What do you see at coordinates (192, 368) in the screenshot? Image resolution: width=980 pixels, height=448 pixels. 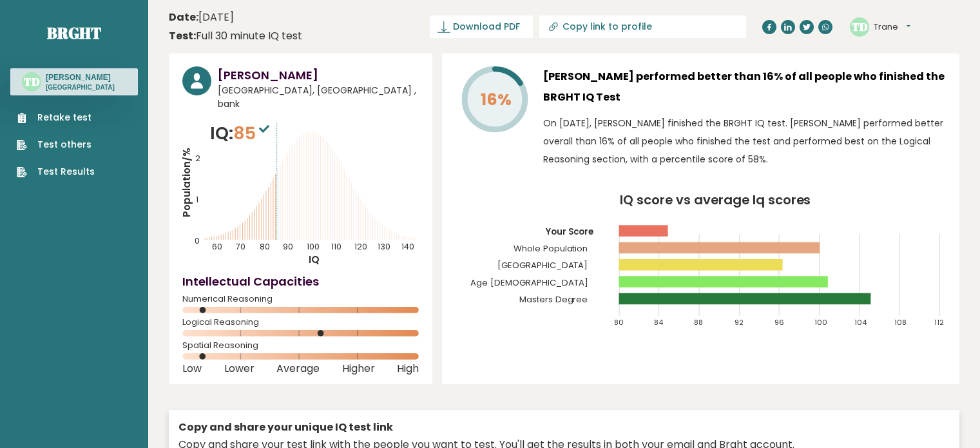 I see `span: Low` at bounding box center [192, 368].